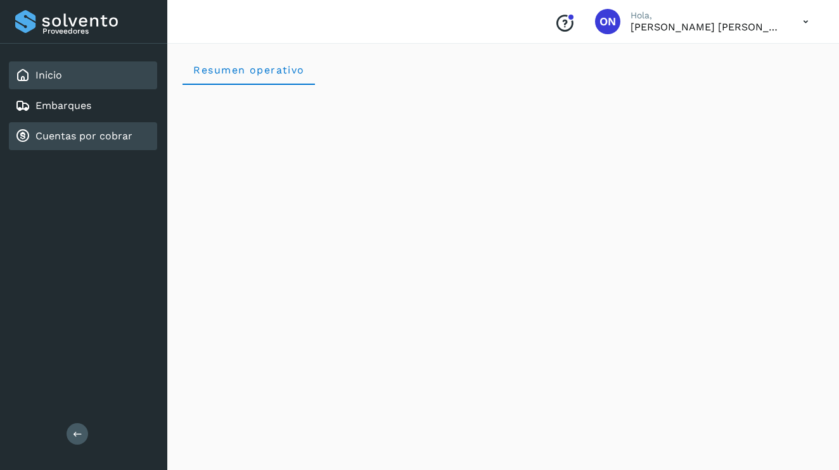  What do you see at coordinates (706, 15) in the screenshot?
I see `p: Hola,` at bounding box center [706, 15].